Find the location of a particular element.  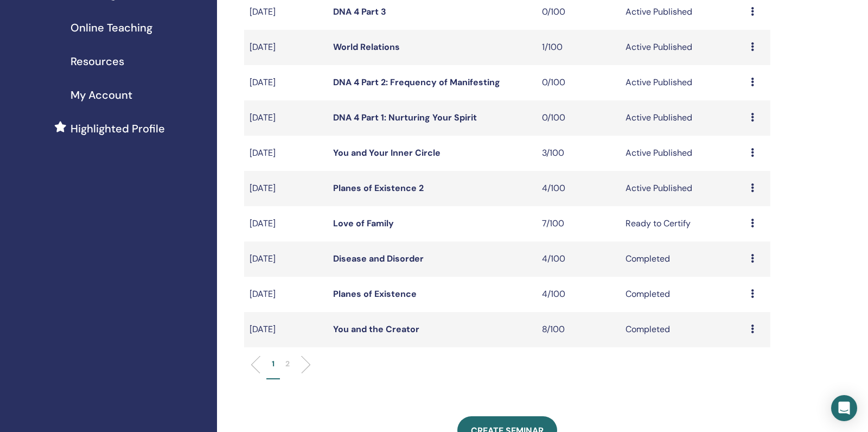

a: Love of Family is located at coordinates (364, 223).